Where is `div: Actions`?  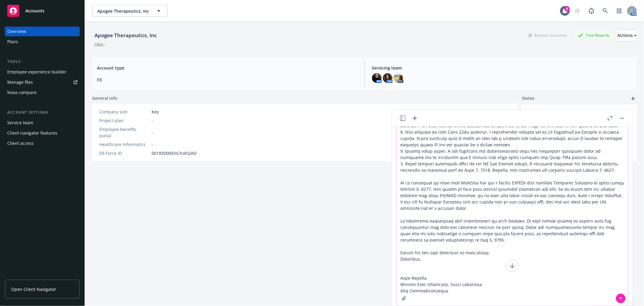 div: Actions is located at coordinates (627, 36).